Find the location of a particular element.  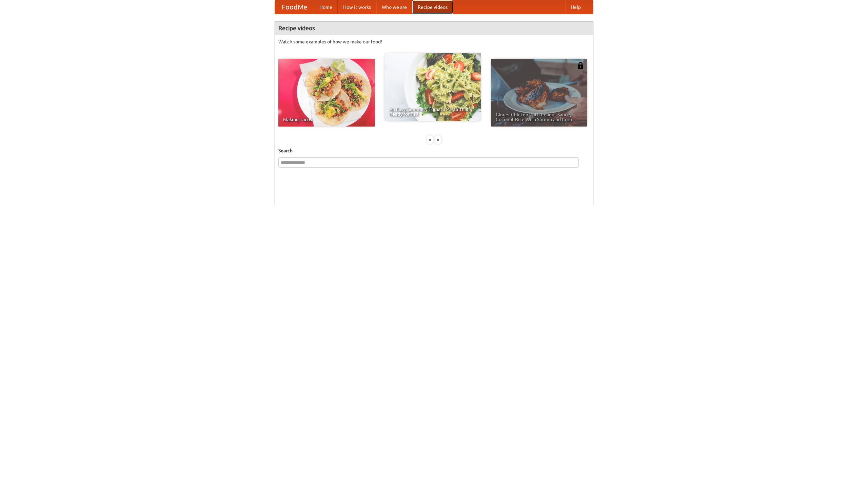

a: FoodMe is located at coordinates (294, 7).